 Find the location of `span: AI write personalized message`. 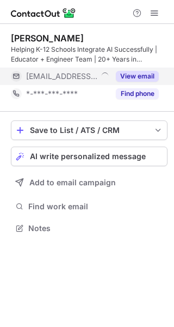

span: AI write personalized message is located at coordinates (88, 156).